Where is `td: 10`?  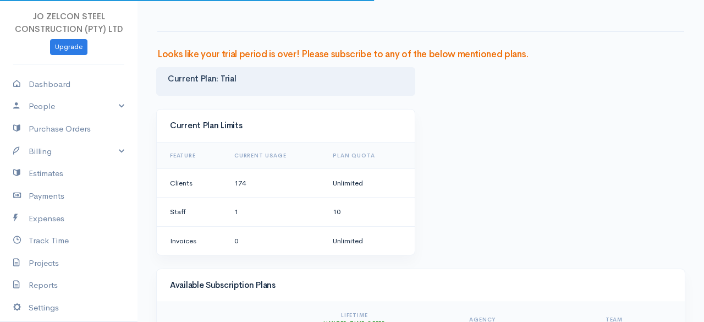
td: 10 is located at coordinates (369, 212).